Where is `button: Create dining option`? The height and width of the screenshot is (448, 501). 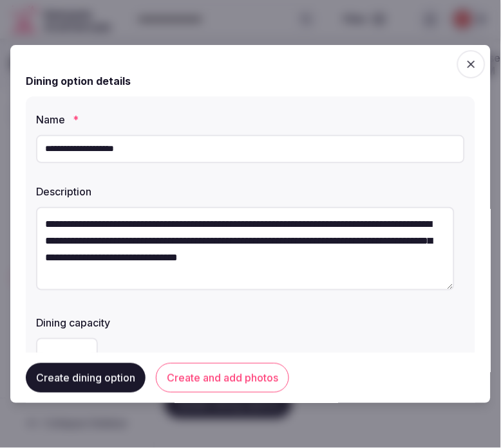 button: Create dining option is located at coordinates (86, 378).